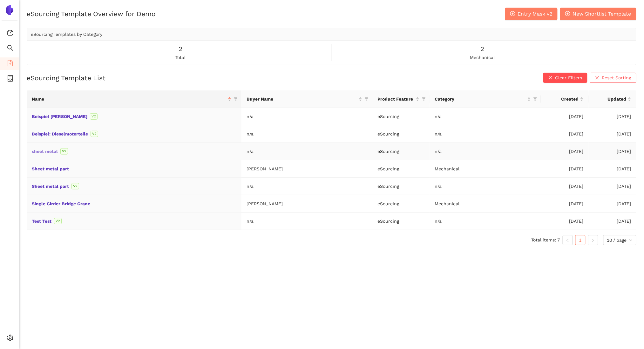 This screenshot has width=644, height=349. Describe the element at coordinates (480, 99) in the screenshot. I see `span: Category` at that location.